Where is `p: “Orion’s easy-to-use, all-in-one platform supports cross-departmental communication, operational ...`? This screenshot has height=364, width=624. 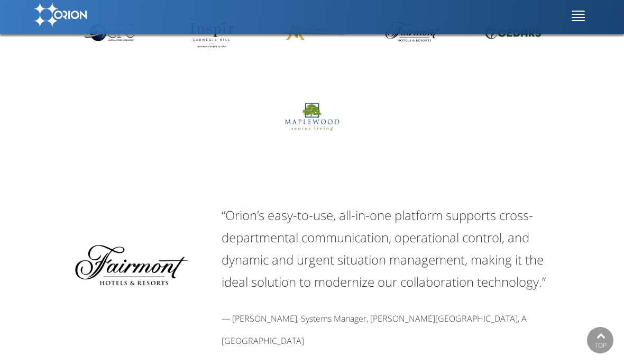
p: “Orion’s easy-to-use, all-in-one platform supports cross-departmental communication, operational ... is located at coordinates (392, 248).